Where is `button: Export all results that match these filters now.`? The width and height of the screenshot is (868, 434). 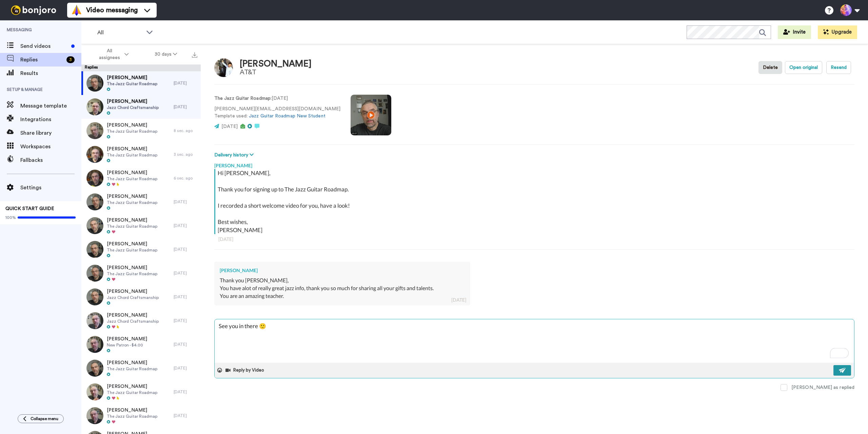
button: Export all results that match these filters now. is located at coordinates (194, 54).